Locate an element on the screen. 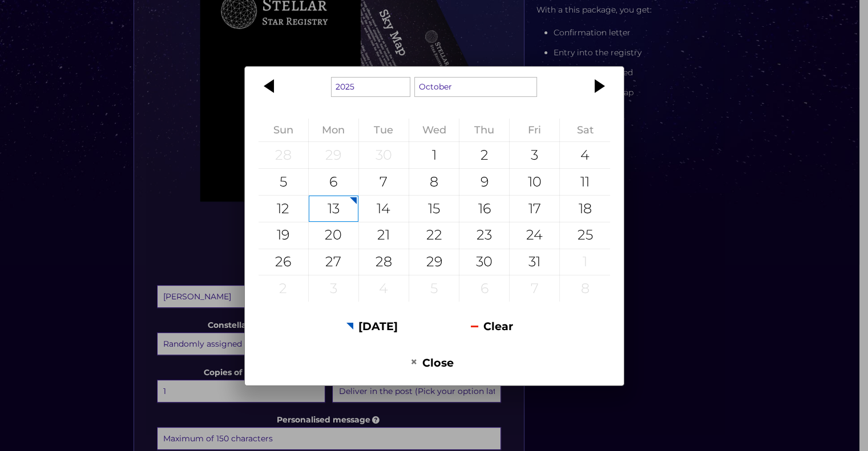 This screenshot has width=868, height=451. div: 18 October 2025 is located at coordinates (584, 209).